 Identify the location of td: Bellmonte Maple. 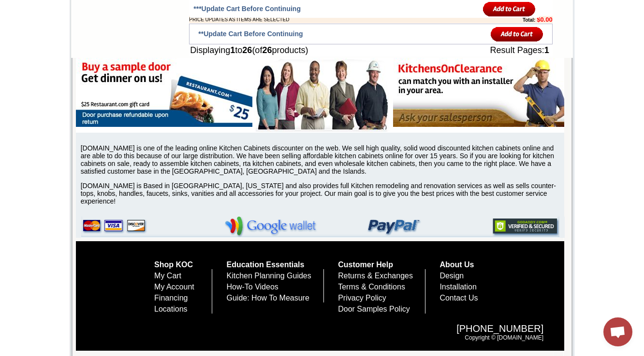
(178, 49).